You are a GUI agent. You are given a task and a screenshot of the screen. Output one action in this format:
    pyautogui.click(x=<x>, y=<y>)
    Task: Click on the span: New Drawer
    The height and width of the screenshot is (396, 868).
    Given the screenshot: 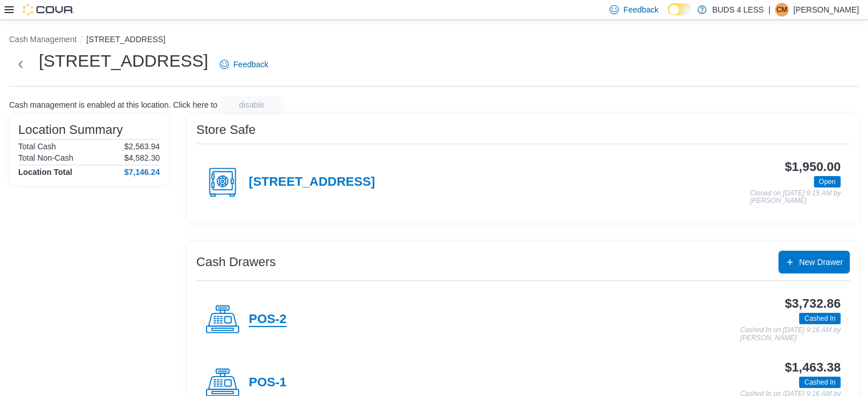 What is the action you would take?
    pyautogui.click(x=821, y=262)
    